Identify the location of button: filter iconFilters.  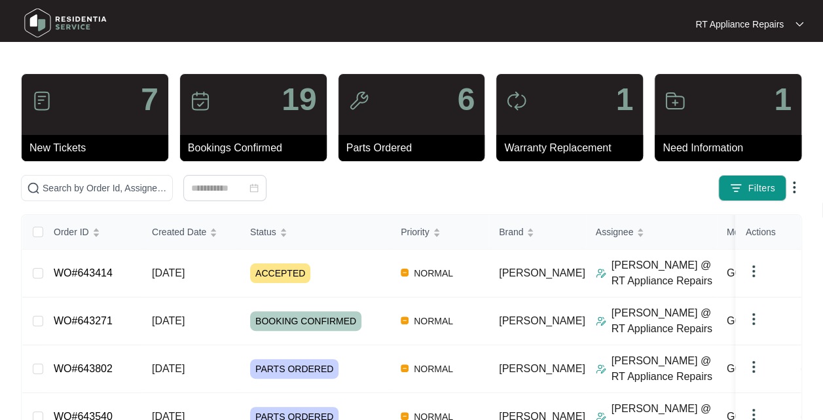
(752, 188).